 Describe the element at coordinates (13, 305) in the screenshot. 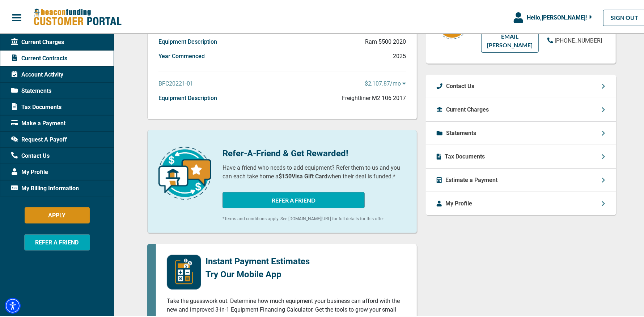

I see `div: Accessibility Menu` at that location.